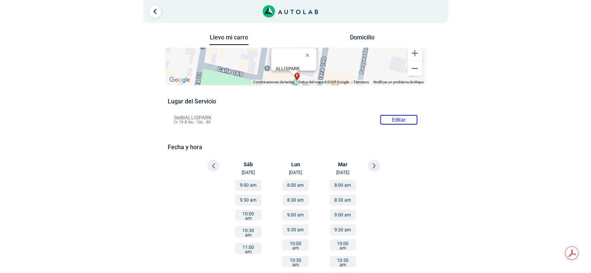 The image size is (591, 273). What do you see at coordinates (273, 82) in the screenshot?
I see `button: Combinaciones de teclas` at bounding box center [273, 82].